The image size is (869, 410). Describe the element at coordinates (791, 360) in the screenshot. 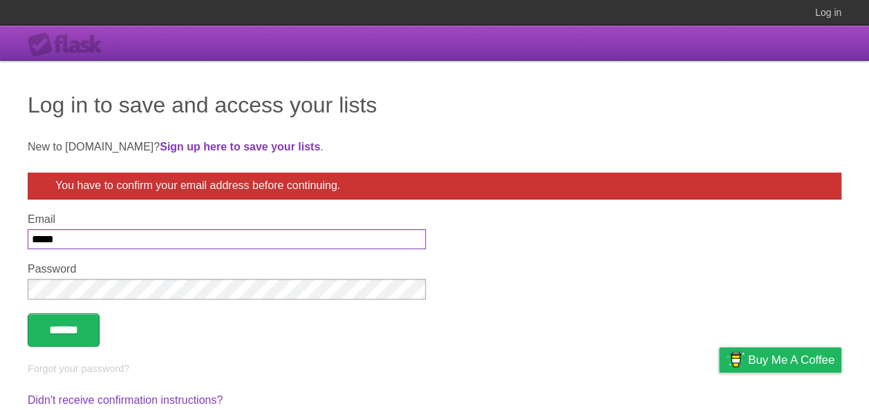

I see `span: Buy me a coffee` at that location.